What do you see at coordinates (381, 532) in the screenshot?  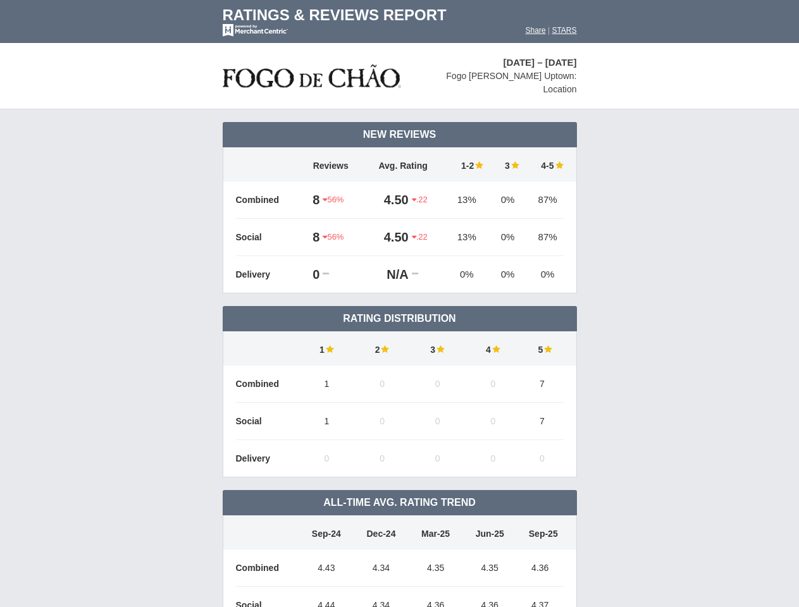 I see `td: Dec-24` at bounding box center [381, 532].